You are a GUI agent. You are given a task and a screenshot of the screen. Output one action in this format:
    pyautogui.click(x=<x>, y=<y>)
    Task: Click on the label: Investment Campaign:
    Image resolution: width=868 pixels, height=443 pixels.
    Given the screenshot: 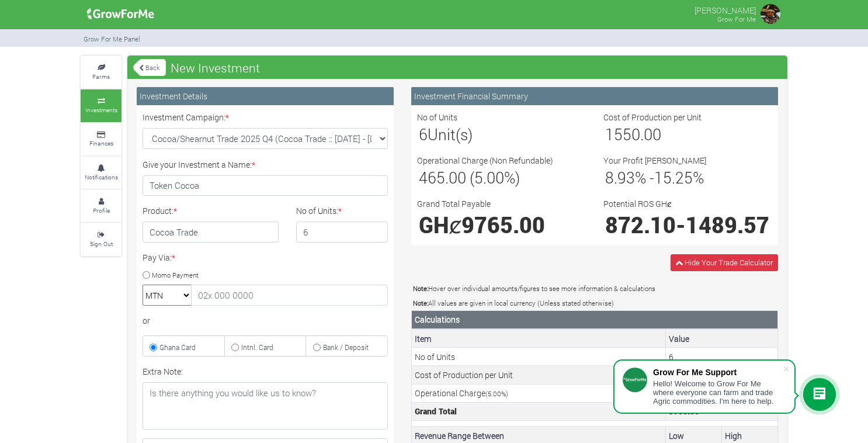 What is the action you would take?
    pyautogui.click(x=186, y=117)
    